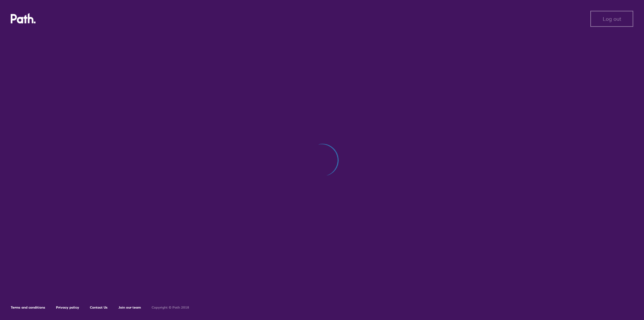 The width and height of the screenshot is (644, 320). What do you see at coordinates (99, 307) in the screenshot?
I see `a: Contact Us` at bounding box center [99, 307].